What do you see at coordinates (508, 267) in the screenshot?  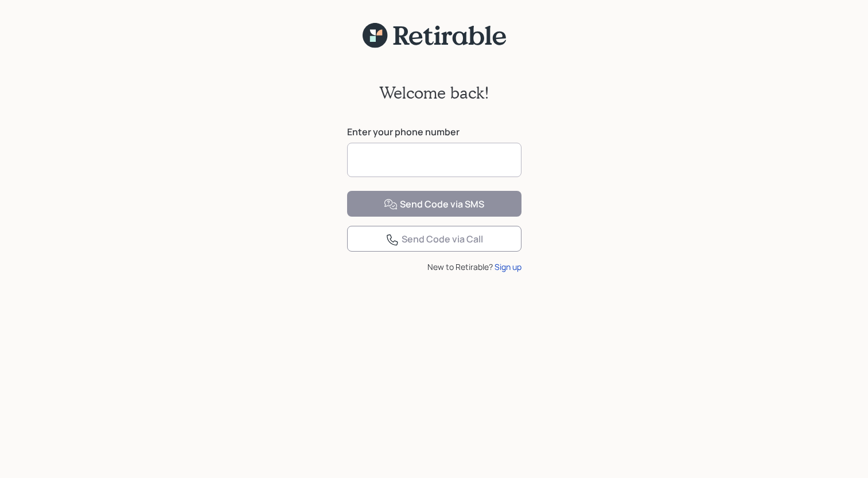 I see `div: Sign up` at bounding box center [508, 267].